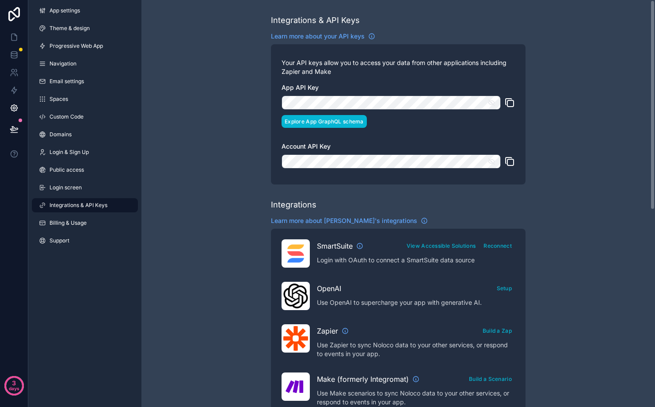 The height and width of the screenshot is (407, 655). Describe the element at coordinates (497, 330) in the screenshot. I see `a: Build a Zap` at that location.